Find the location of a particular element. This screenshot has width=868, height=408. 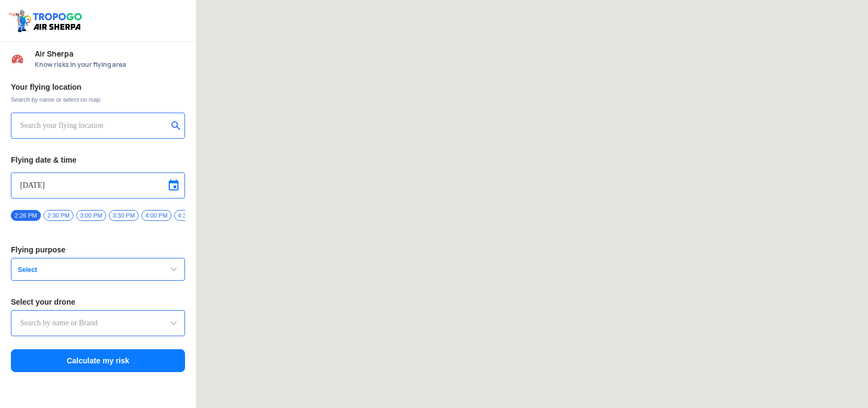

span: Know risks in your flying area is located at coordinates (110, 65).